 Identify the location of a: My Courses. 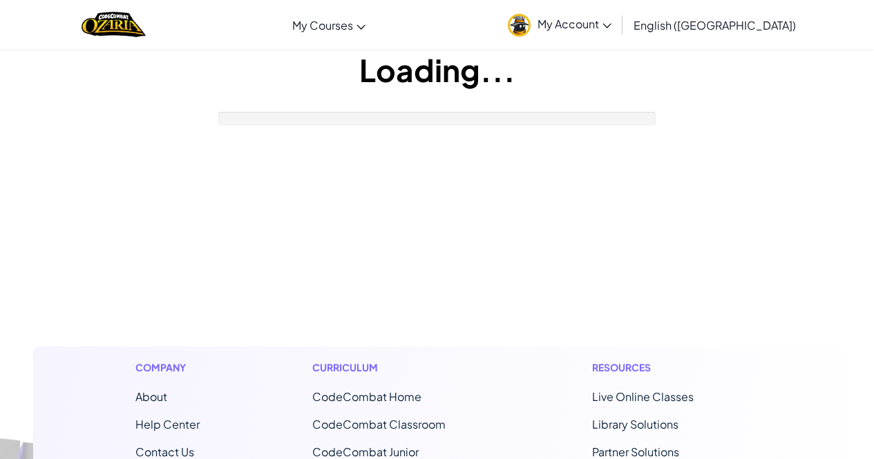
(329, 25).